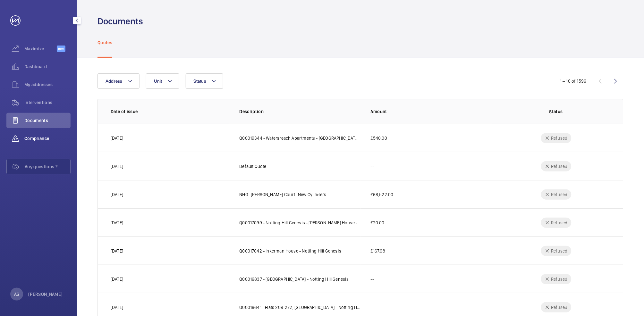 Image resolution: width=644 pixels, height=316 pixels. Describe the element at coordinates (163, 81) in the screenshot. I see `button: Unit` at that location.